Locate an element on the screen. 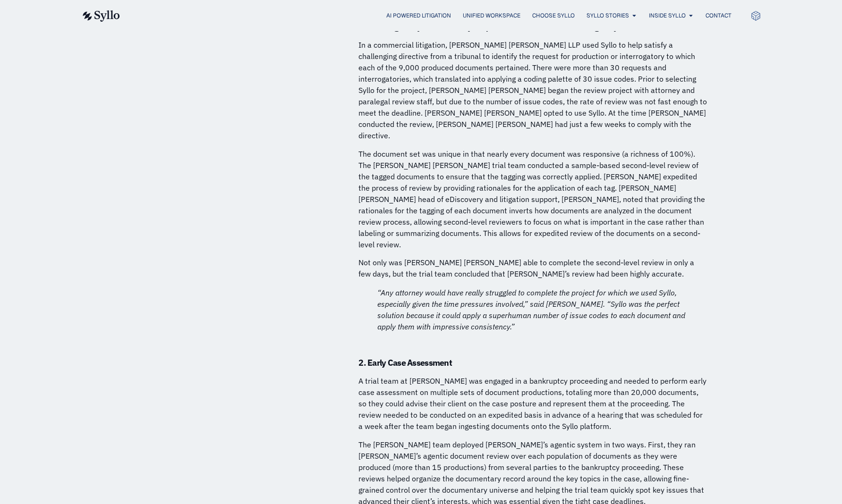 The width and height of the screenshot is (842, 504). p: The document set was unique in that nearly every document was responsive (a richness of 100%). Th... is located at coordinates (533, 199).